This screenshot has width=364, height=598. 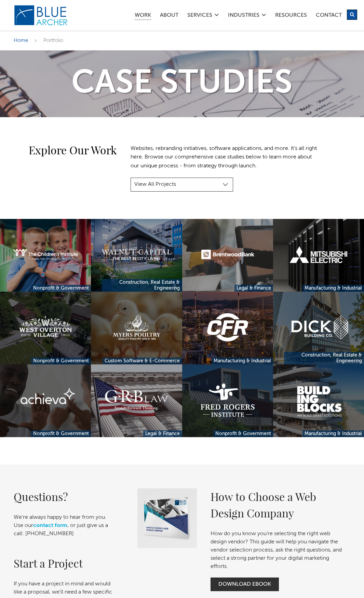 What do you see at coordinates (53, 40) in the screenshot?
I see `span: Portfolio` at bounding box center [53, 40].